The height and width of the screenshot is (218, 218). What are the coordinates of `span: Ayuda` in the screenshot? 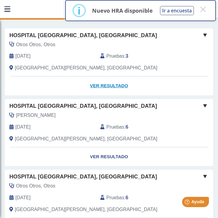 It's located at (34, 7).